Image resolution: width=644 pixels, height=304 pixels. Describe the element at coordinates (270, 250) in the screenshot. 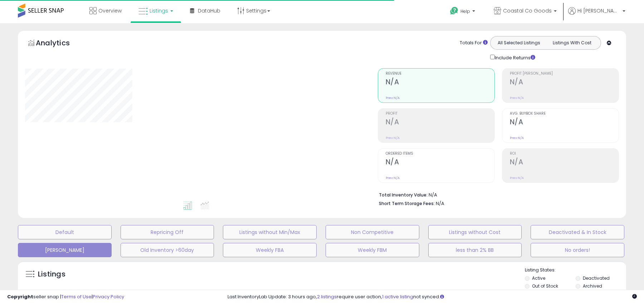

I see `button: Weekly FBA` at that location.